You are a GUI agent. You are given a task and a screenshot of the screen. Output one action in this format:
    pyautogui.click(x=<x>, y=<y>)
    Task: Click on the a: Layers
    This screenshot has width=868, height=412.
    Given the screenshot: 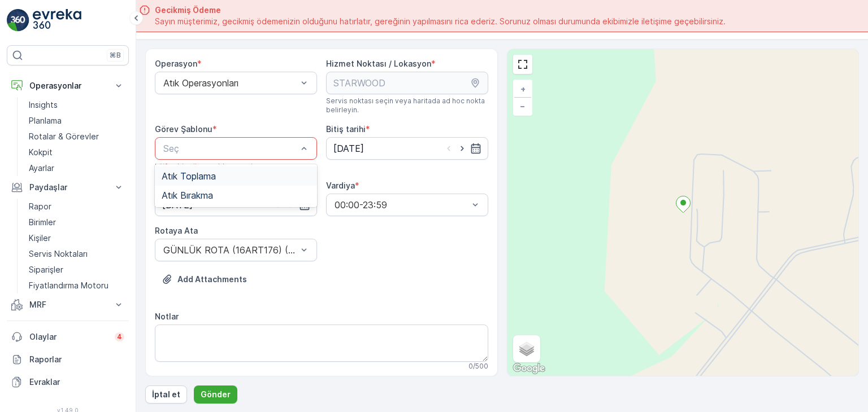 What is the action you would take?
    pyautogui.click(x=527, y=349)
    